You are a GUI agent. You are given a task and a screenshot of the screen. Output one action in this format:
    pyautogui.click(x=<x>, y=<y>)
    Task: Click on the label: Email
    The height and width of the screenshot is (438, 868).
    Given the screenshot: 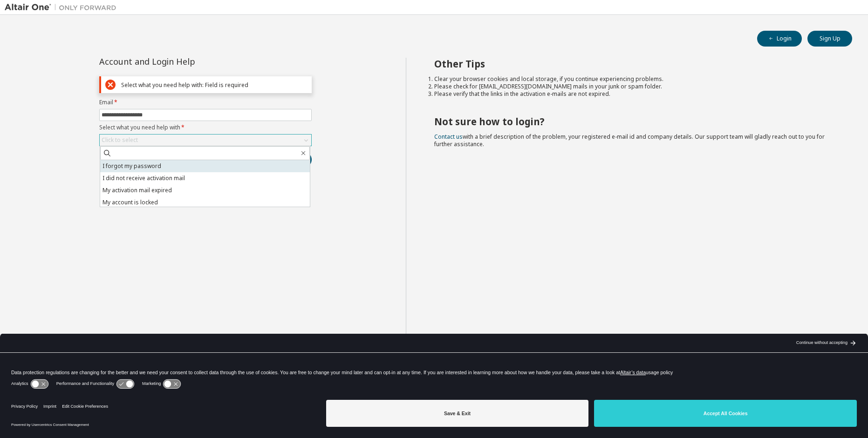 What is the action you would take?
    pyautogui.click(x=206, y=102)
    